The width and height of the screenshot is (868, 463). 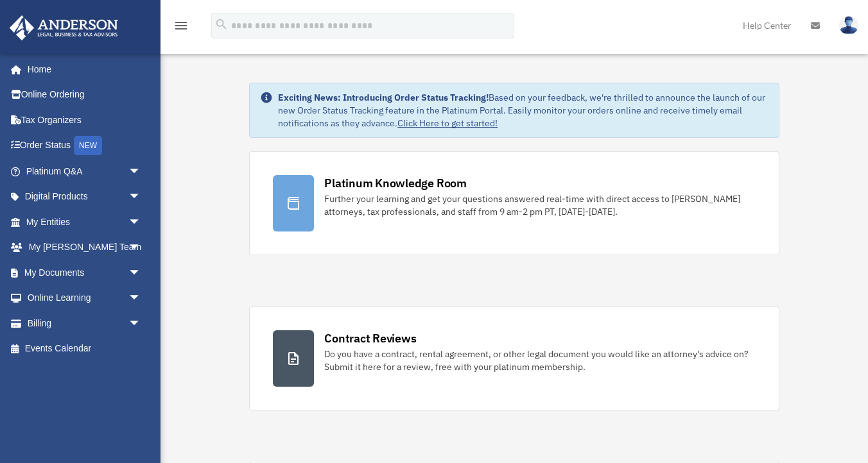 I want to click on a: Click Here to get started!, so click(x=447, y=123).